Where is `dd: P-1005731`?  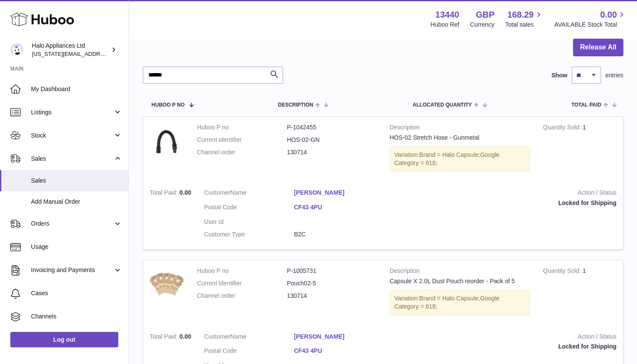
dd: P-1005731 is located at coordinates (332, 271).